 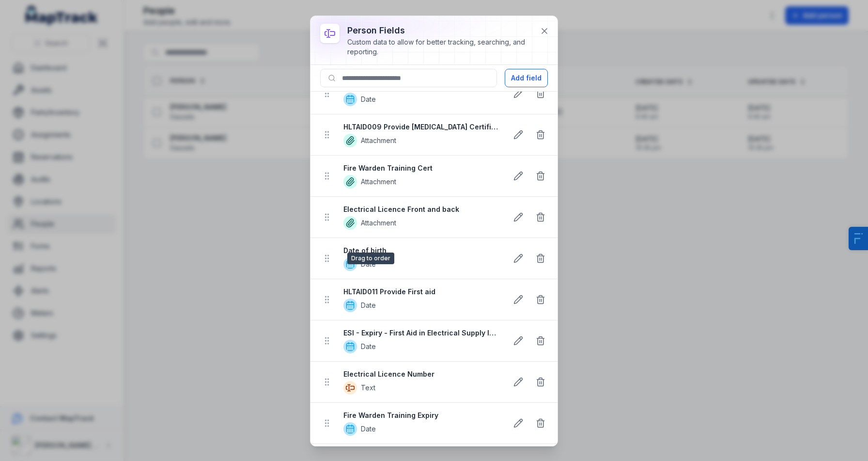 What do you see at coordinates (422, 169) in the screenshot?
I see `strong: Fire Warden Training Cert` at bounding box center [422, 169].